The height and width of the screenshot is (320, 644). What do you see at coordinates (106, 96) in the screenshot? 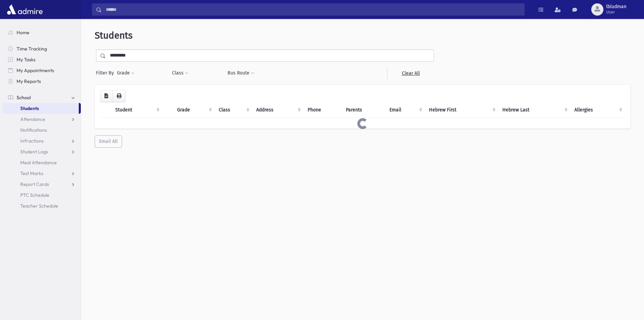
I see `button: CSV` at bounding box center [106, 96].